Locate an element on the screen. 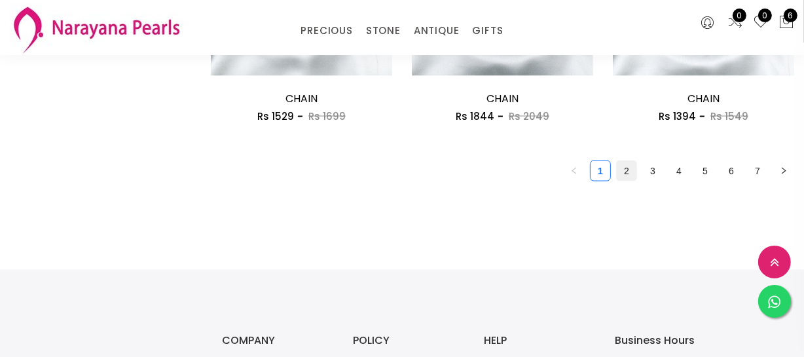 The image size is (804, 357). li: 7 is located at coordinates (758, 171).